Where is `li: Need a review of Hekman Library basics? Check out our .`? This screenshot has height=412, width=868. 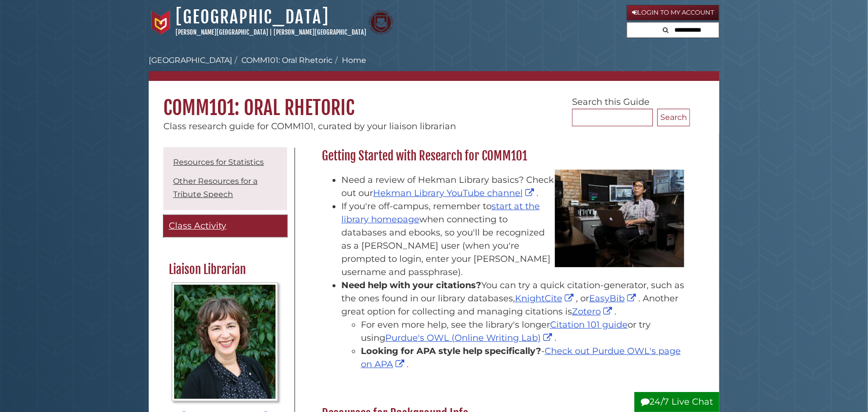 li: Need a review of Hekman Library basics? Check out our . is located at coordinates (513, 187).